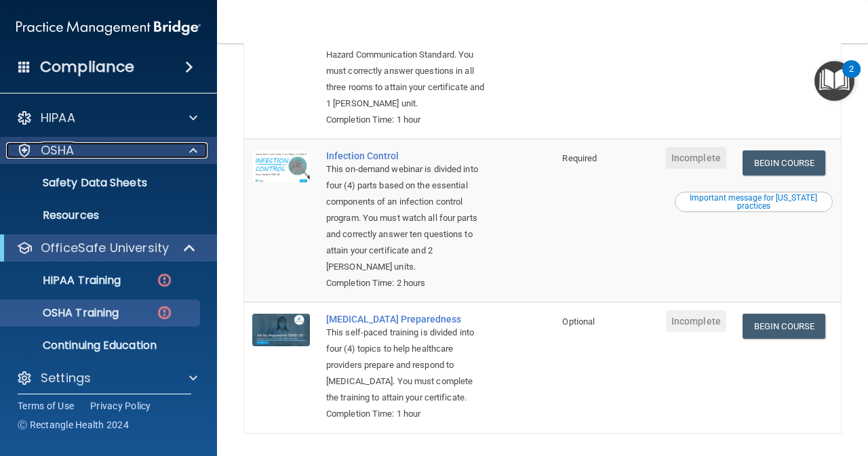 This screenshot has width=868, height=456. What do you see at coordinates (64, 281) in the screenshot?
I see `p: HIPAA Training` at bounding box center [64, 281].